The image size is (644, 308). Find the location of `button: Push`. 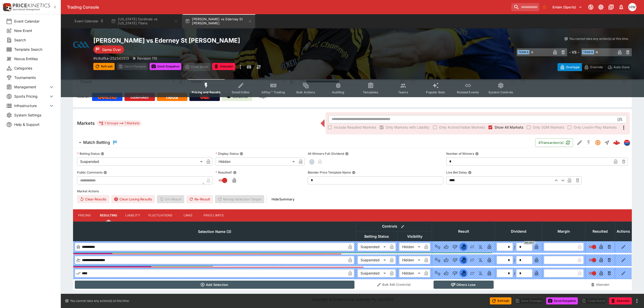

button: Push is located at coordinates (472, 273).